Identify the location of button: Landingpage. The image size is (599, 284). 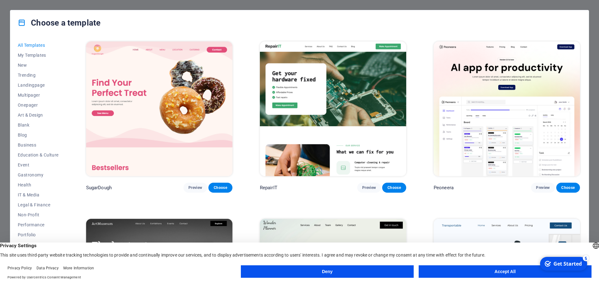
(38, 85).